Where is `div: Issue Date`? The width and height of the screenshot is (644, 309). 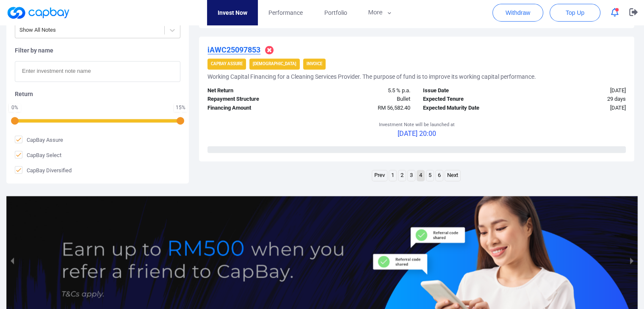
div: Issue Date is located at coordinates (470, 91).